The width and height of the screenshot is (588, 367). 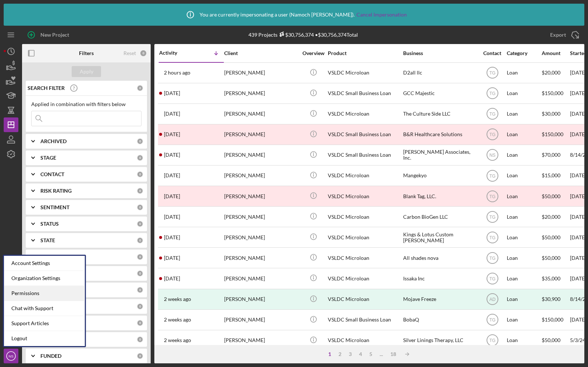 I want to click on div: $150,000, so click(x=555, y=134).